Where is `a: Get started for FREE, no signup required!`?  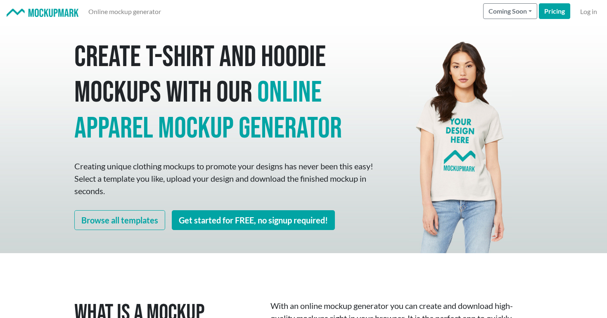
a: Get started for FREE, no signup required! is located at coordinates (253, 220).